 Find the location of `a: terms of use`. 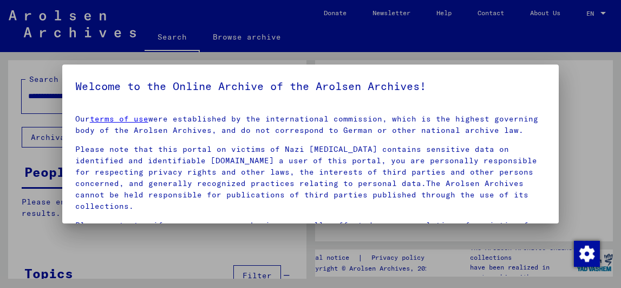

a: terms of use is located at coordinates (119, 119).